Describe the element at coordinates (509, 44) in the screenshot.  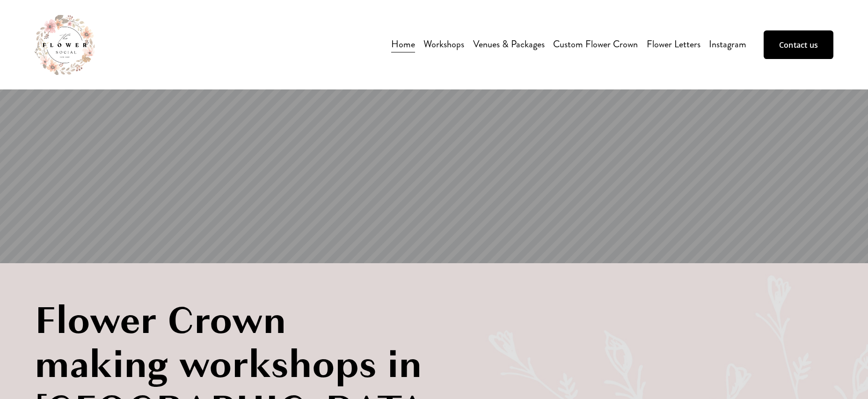
I see `a: Venues & Packages` at that location.